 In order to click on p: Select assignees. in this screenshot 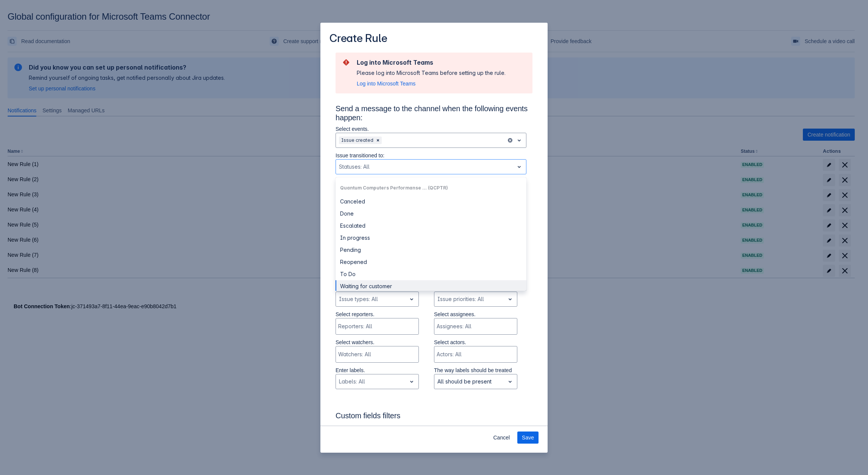, I will do `click(475, 314)`.